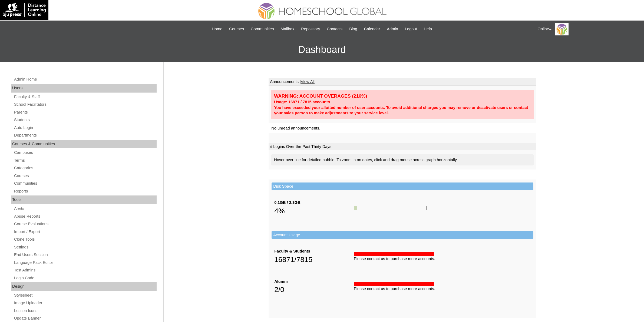  Describe the element at coordinates (302, 102) in the screenshot. I see `strong: Usage: 16871 / 7815 accounts` at that location.